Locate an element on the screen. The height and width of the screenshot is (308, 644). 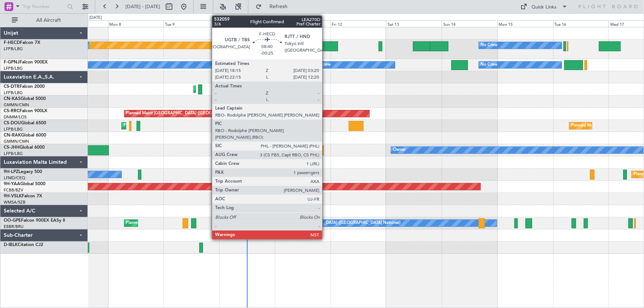
div: Sun 14 is located at coordinates (469, 24).